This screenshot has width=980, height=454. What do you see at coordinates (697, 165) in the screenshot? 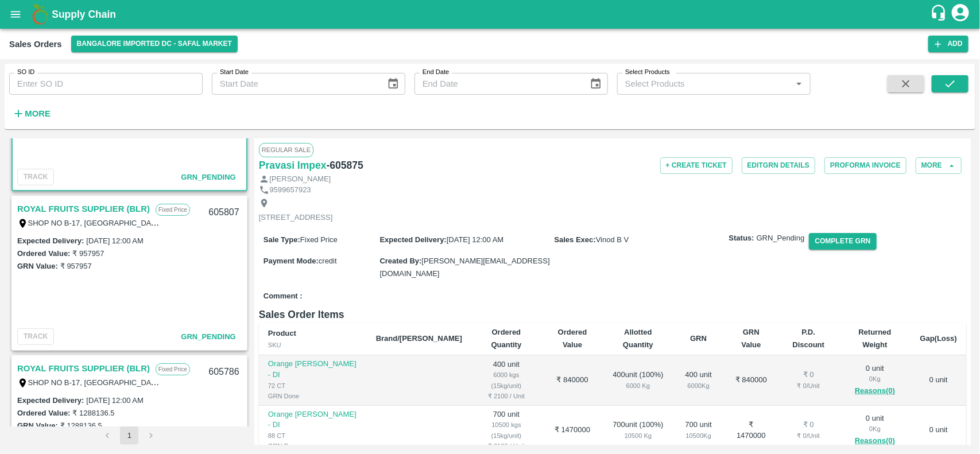
I see `button: + Create Ticket` at bounding box center [697, 165].